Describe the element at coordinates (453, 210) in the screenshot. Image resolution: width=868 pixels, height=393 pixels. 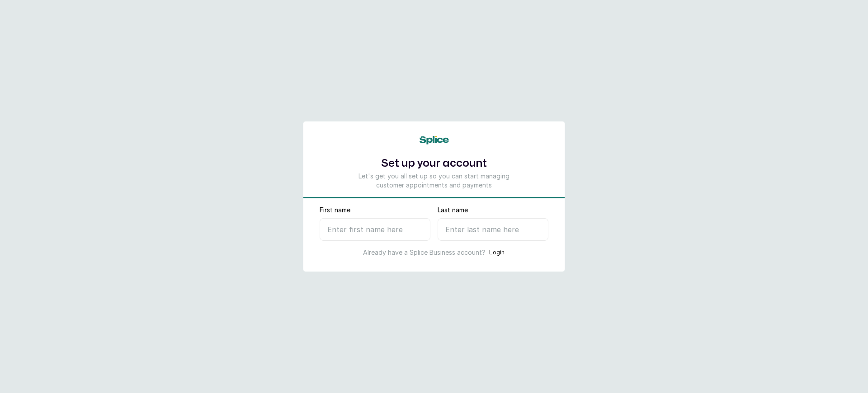
I see `label: Last name` at that location.